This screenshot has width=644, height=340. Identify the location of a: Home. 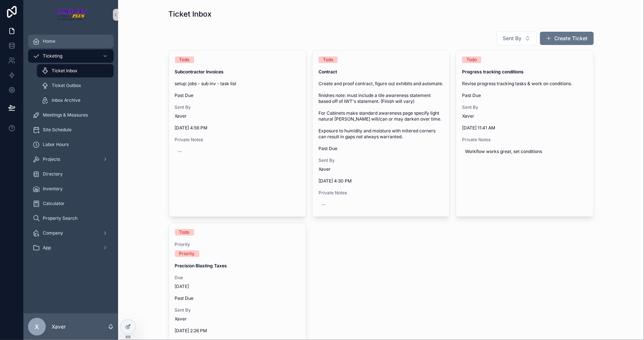
(71, 41).